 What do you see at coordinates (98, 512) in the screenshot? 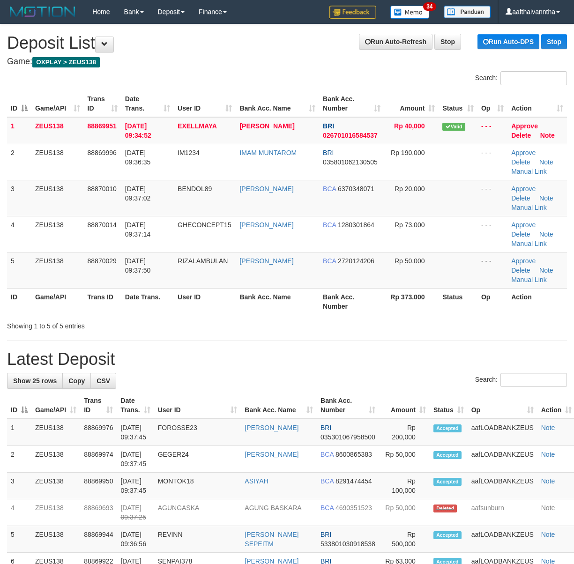
I see `td: 88869693` at bounding box center [98, 512].